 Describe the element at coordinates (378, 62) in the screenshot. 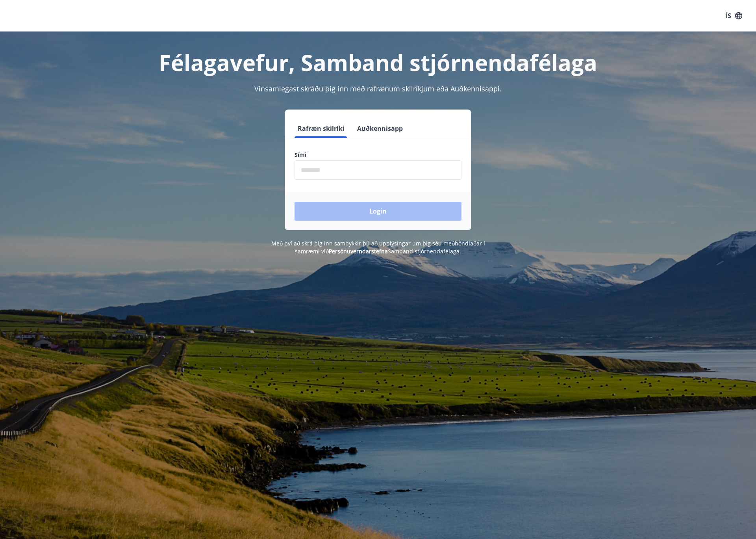

I see `h1: Félagavefur, Samband stjórnendafélaga` at that location.